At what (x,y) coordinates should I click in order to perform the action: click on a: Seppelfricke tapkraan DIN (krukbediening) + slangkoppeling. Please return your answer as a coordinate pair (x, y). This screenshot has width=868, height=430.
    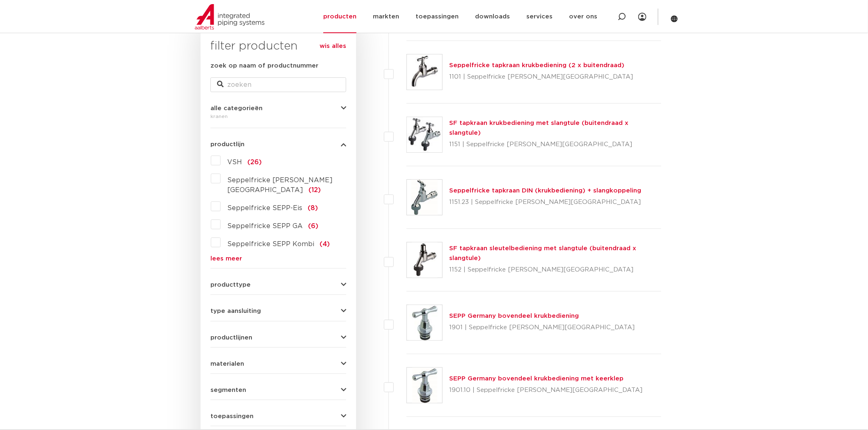
    Looking at the image, I should click on (545, 191).